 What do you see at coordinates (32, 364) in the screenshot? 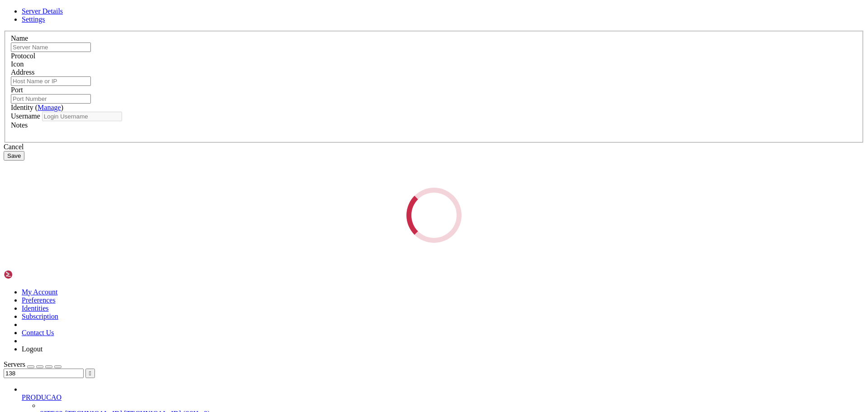
I see `a: Servers` at bounding box center [32, 364].